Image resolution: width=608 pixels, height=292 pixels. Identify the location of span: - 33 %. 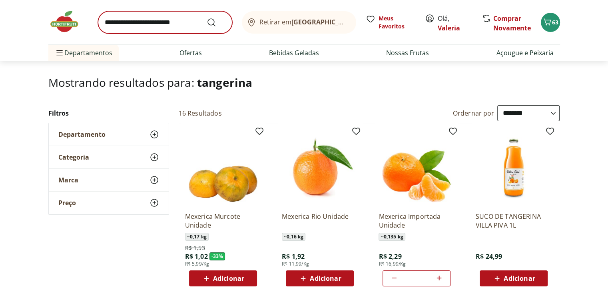
(217, 256).